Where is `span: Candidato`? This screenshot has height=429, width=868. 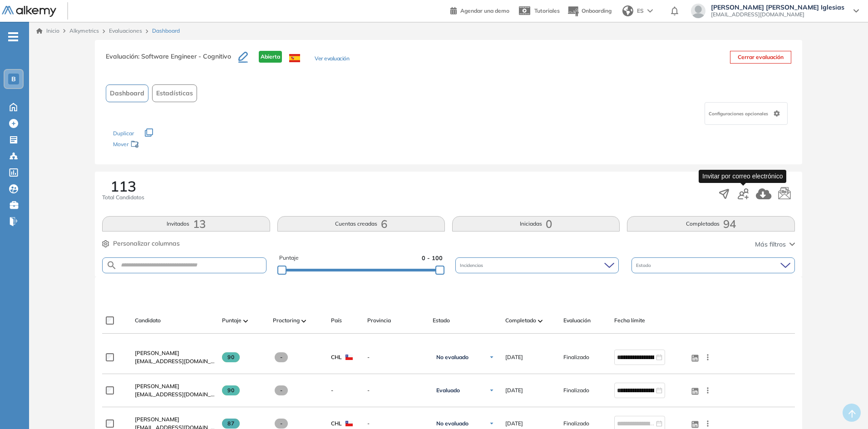
span: Candidato is located at coordinates (148, 321).